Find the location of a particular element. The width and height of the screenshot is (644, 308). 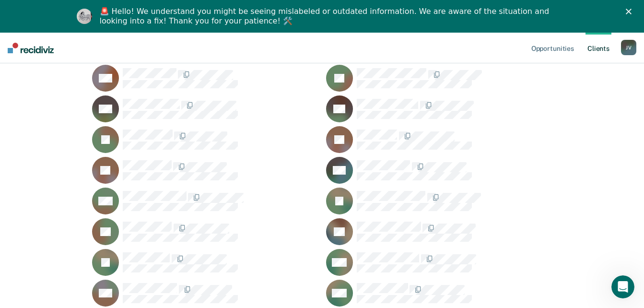

div: 🚨 Hello! We understand you might be seeing mislabeled or outdated information. We are aware of th... is located at coordinates (326, 16).